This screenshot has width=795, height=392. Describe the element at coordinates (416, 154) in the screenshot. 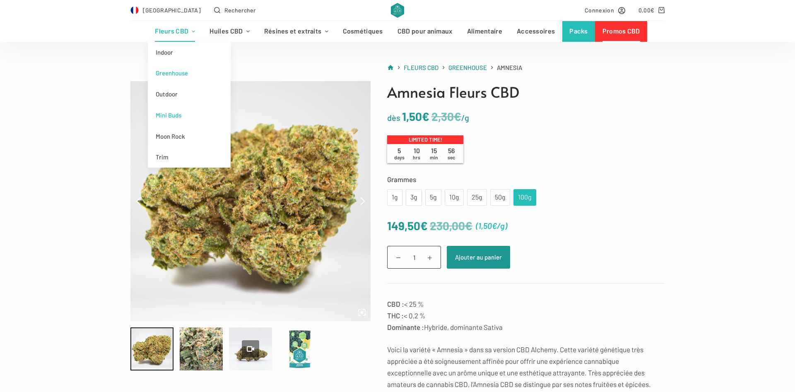

I see `span: 10` at that location.